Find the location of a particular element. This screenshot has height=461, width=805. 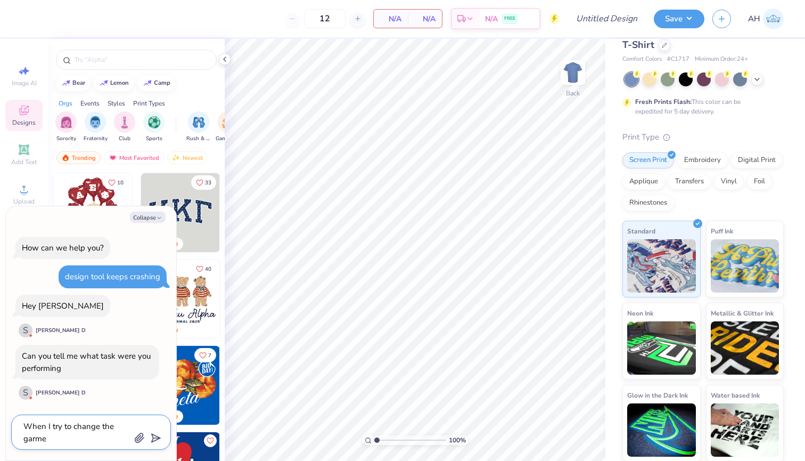

button: Collapse is located at coordinates (148, 217).